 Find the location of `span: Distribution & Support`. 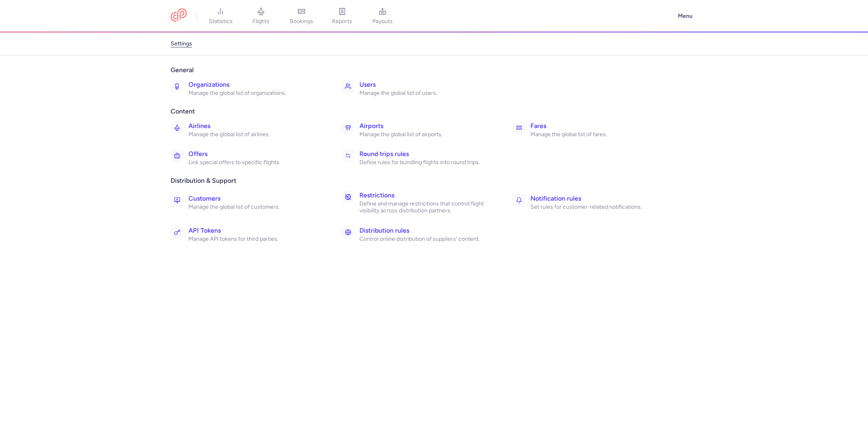

span: Distribution & Support is located at coordinates (434, 181).